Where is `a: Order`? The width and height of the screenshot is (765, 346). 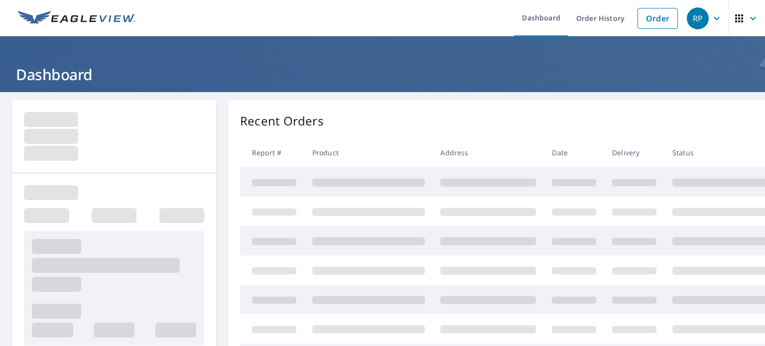
a: Order is located at coordinates (658, 18).